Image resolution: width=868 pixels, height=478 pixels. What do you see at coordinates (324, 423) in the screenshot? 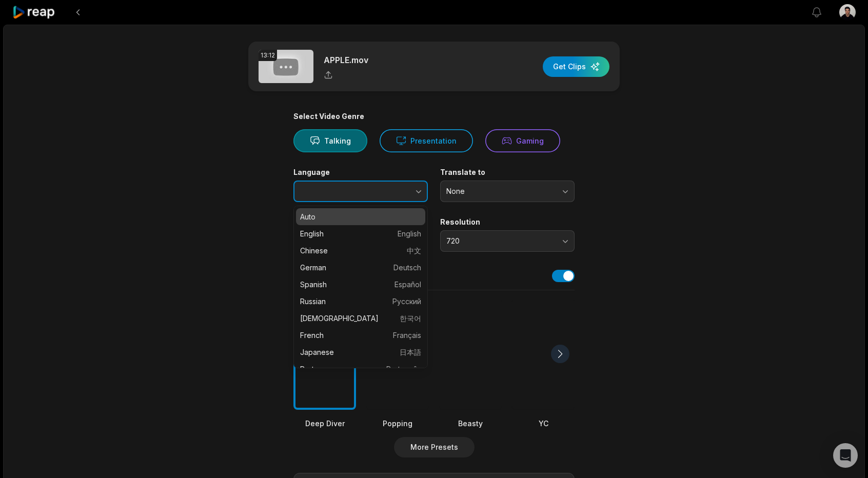
I see `div: Deep Diver` at bounding box center [324, 423].